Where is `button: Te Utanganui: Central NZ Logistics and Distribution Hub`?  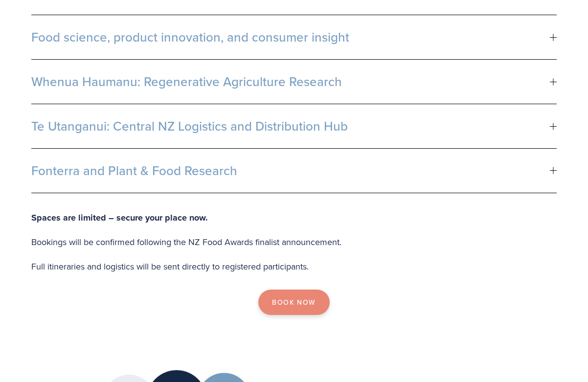
button: Te Utanganui: Central NZ Logistics and Distribution Hub is located at coordinates (294, 126).